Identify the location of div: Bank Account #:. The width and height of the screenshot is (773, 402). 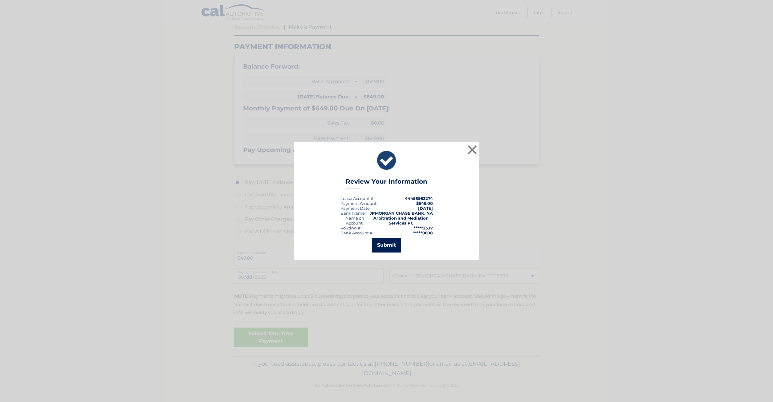
(357, 233).